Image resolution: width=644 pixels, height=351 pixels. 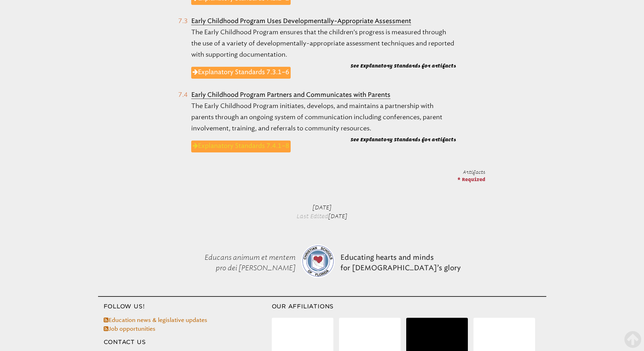 I want to click on b: Early Childhood Program Uses Developmentally-Appropriate Assessment, so click(x=301, y=21).